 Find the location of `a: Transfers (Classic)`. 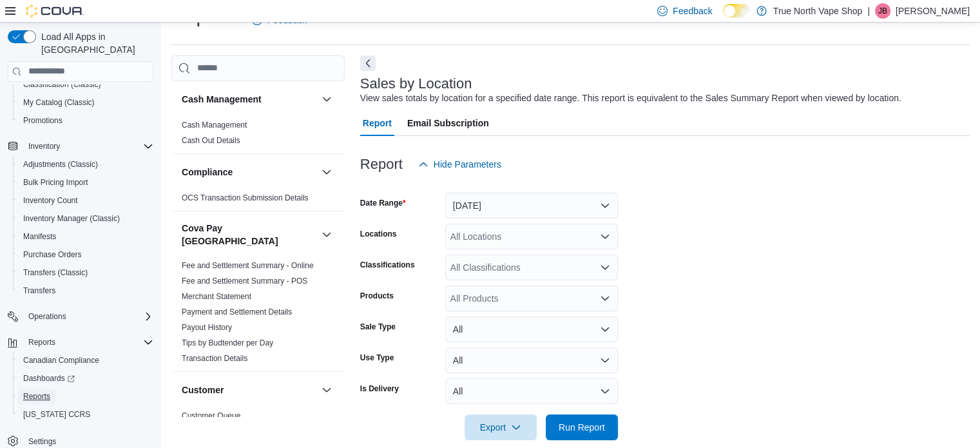

a: Transfers (Classic) is located at coordinates (55, 273).